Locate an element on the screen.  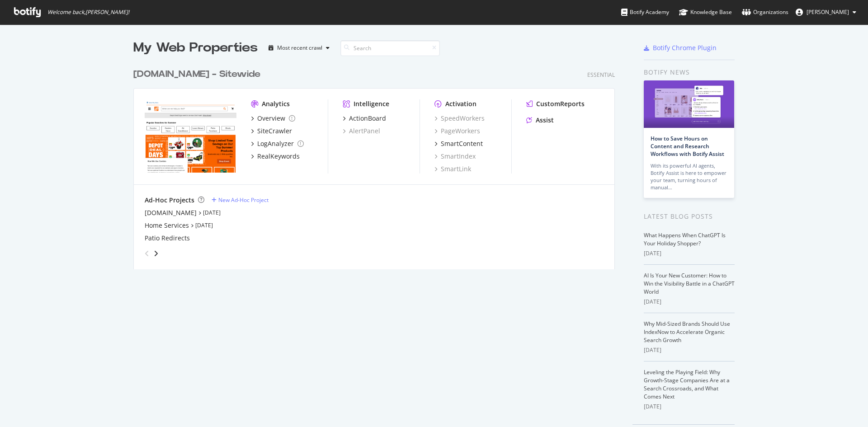
div: CustomReports is located at coordinates (560, 104).